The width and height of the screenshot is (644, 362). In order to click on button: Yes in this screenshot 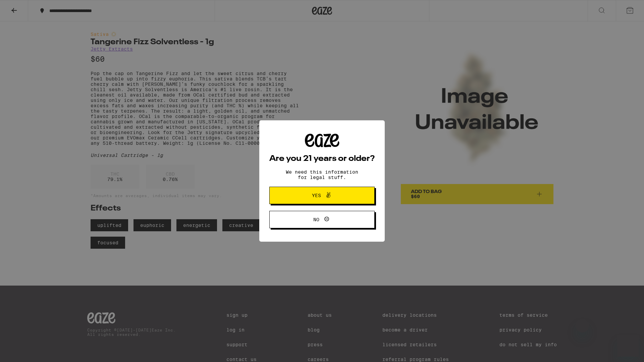, I will do `click(322, 195)`.